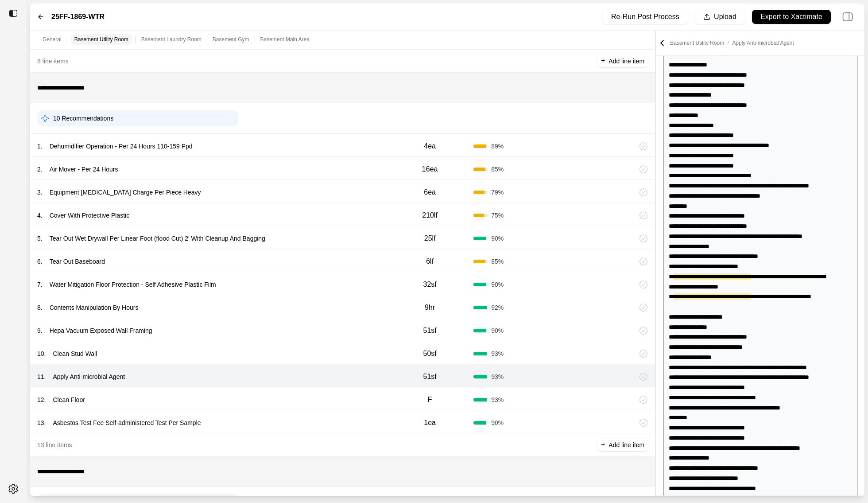  I want to click on p: General, so click(52, 39).